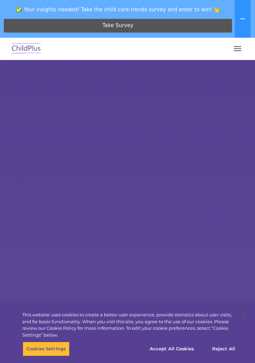 The width and height of the screenshot is (255, 363). I want to click on a: Take Survey, so click(118, 26).